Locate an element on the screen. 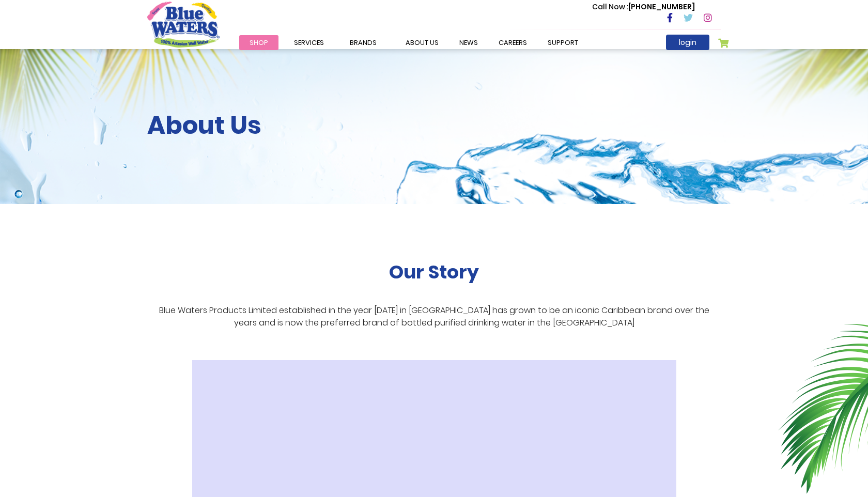  a: support is located at coordinates (563, 42).